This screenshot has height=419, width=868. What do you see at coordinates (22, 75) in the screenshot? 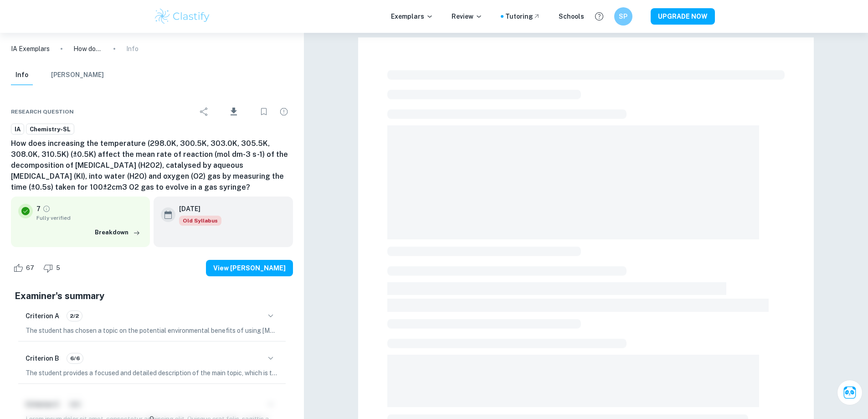
I see `button: Info` at bounding box center [22, 75].